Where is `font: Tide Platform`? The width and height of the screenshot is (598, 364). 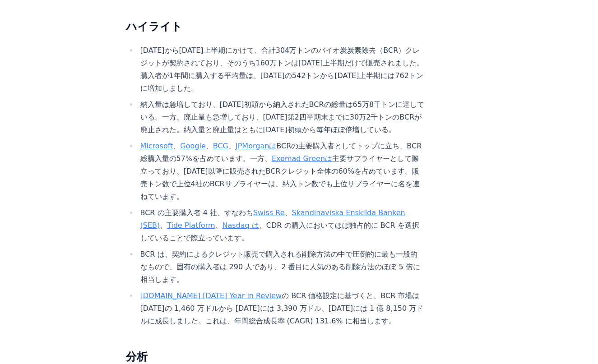
font: Tide Platform is located at coordinates (191, 225).